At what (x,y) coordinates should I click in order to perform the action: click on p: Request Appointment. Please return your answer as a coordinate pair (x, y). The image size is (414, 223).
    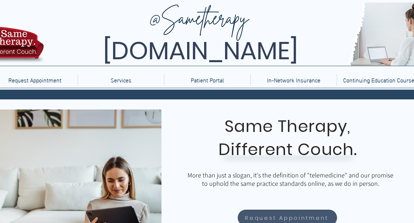
    Looking at the image, I should click on (35, 80).